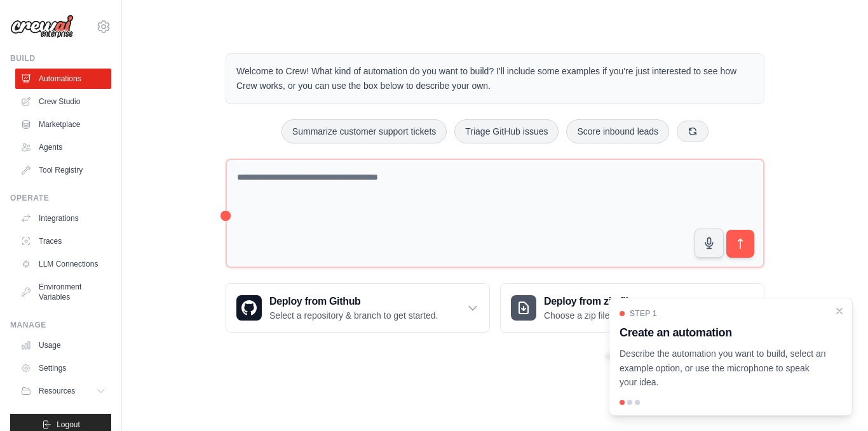 The height and width of the screenshot is (431, 868). I want to click on button: Summarize customer support tickets, so click(364, 131).